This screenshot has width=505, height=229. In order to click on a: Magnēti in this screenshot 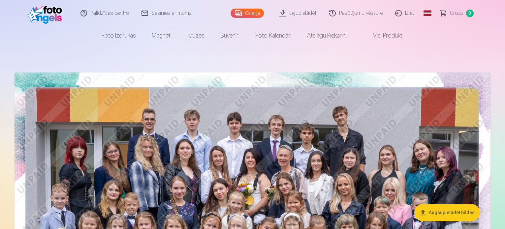, I will do `click(162, 36)`.